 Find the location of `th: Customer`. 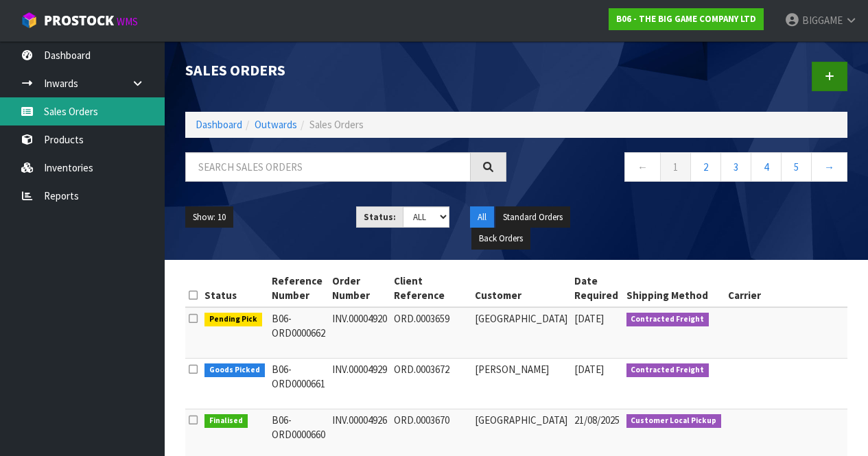

th: Customer is located at coordinates (521, 289).